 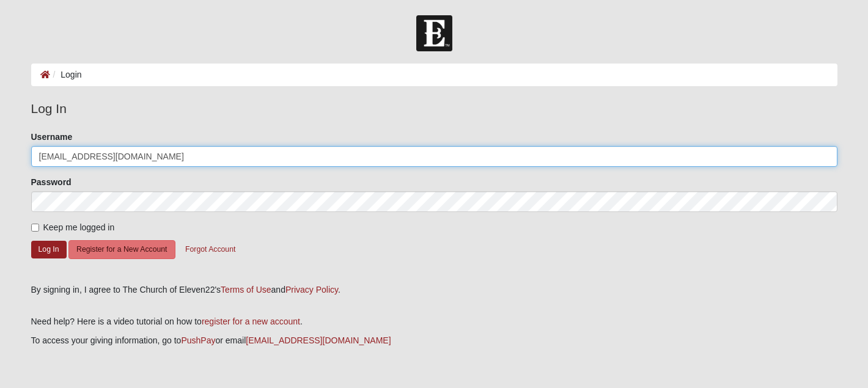 I want to click on label: Password, so click(x=52, y=182).